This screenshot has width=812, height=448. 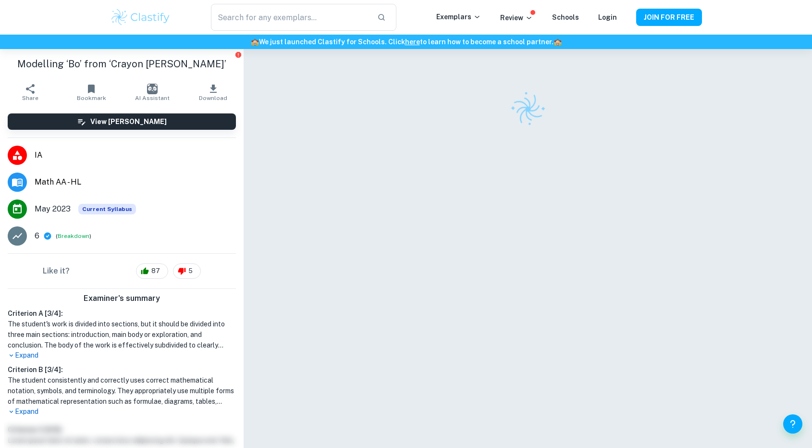 What do you see at coordinates (152, 89) in the screenshot?
I see `img: AI Assistant` at bounding box center [152, 89].